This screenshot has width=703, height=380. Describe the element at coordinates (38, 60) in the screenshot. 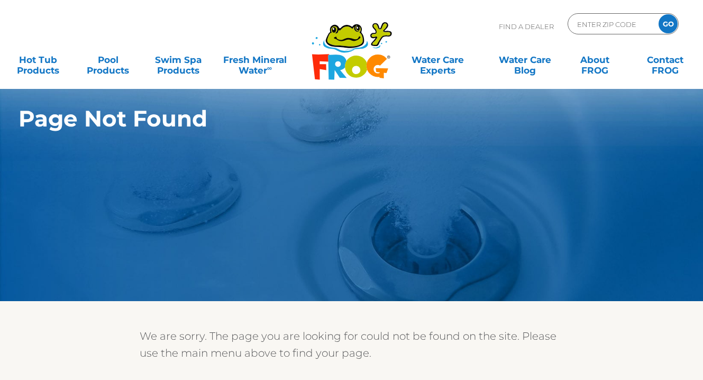

I see `a: Hot TubProducts` at that location.